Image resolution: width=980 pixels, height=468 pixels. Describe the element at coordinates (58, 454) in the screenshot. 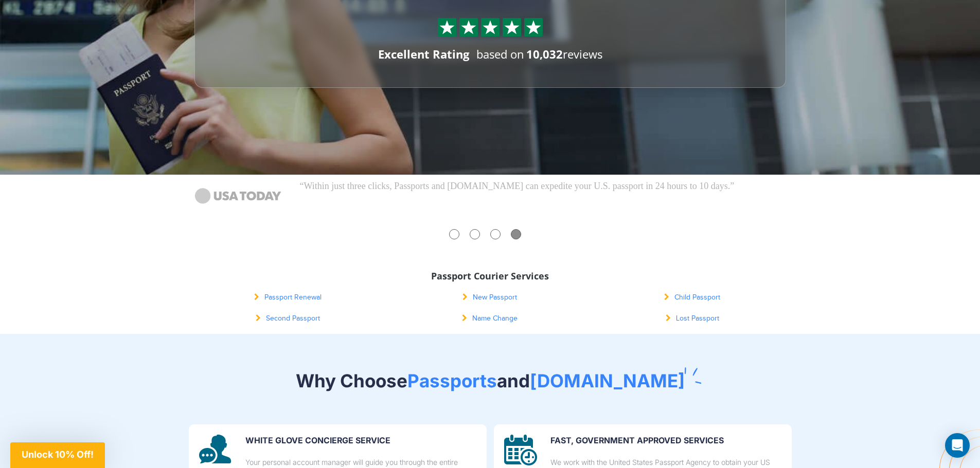

I see `span: Unlock 10% Off!` at that location.